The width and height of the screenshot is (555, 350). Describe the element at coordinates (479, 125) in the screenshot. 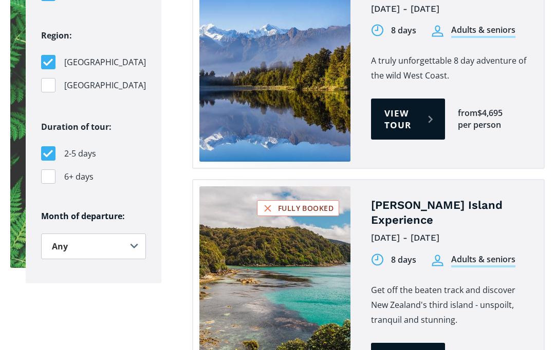

I see `div: per person` at that location.